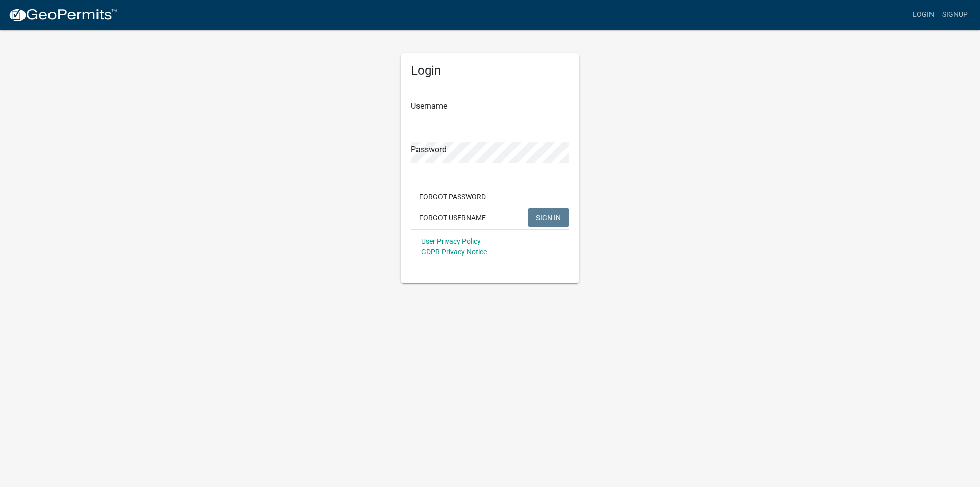 Image resolution: width=980 pixels, height=487 pixels. I want to click on button: SIGN IN, so click(548, 217).